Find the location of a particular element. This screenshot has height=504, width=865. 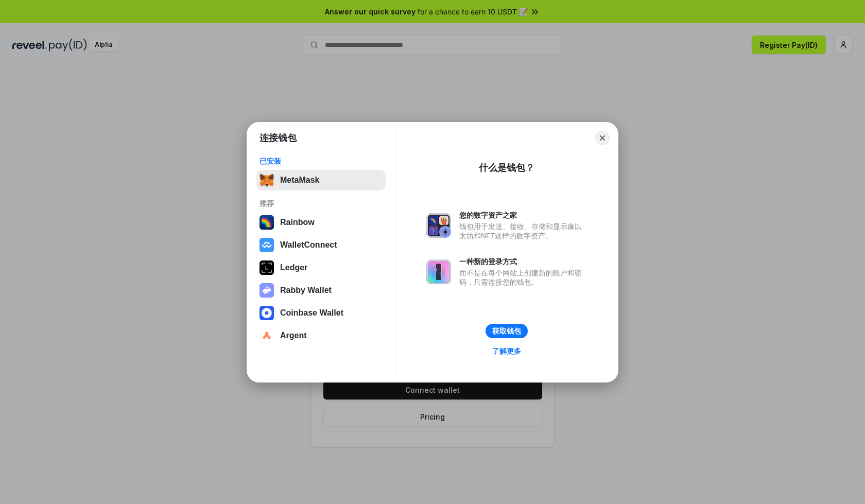

div: 已安装 is located at coordinates (321, 161).